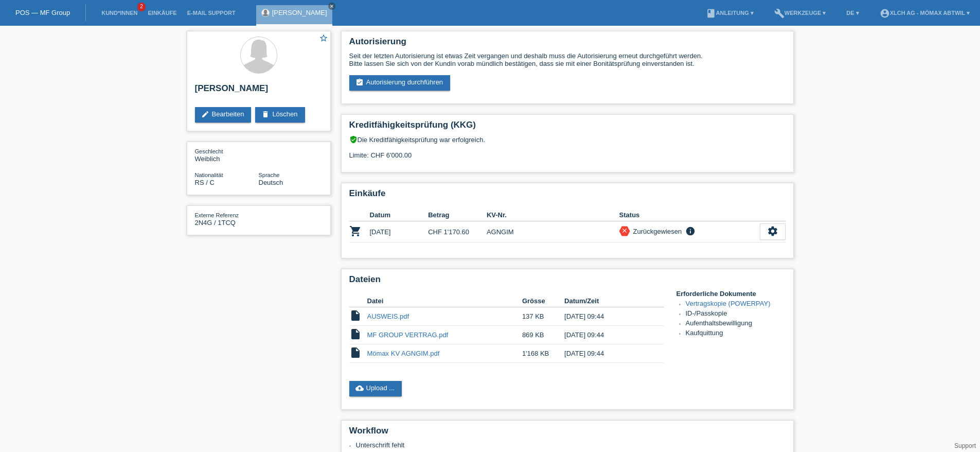 This screenshot has width=980, height=452. I want to click on a: POS — MF Group, so click(43, 12).